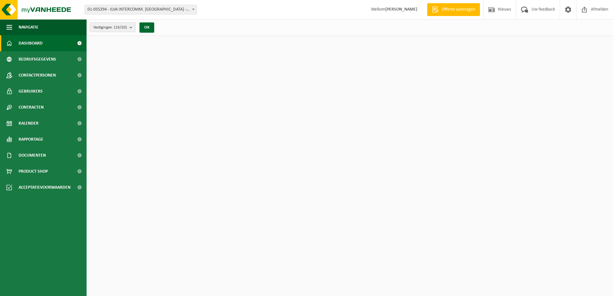 This screenshot has width=613, height=296. I want to click on span: Vestigingen, so click(110, 28).